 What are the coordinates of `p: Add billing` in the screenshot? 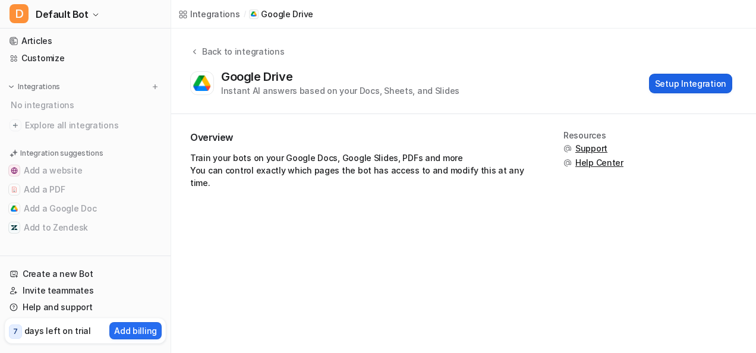 It's located at (135, 330).